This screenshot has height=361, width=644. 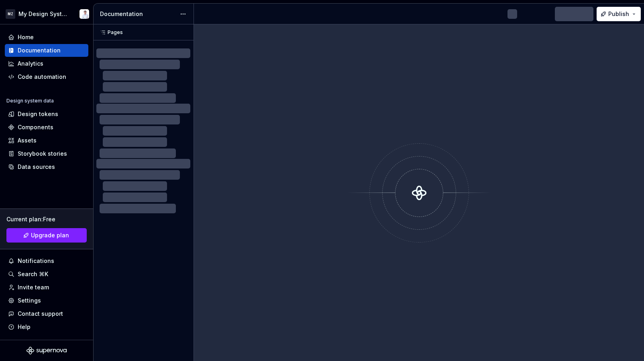 I want to click on div: MZ, so click(x=10, y=14).